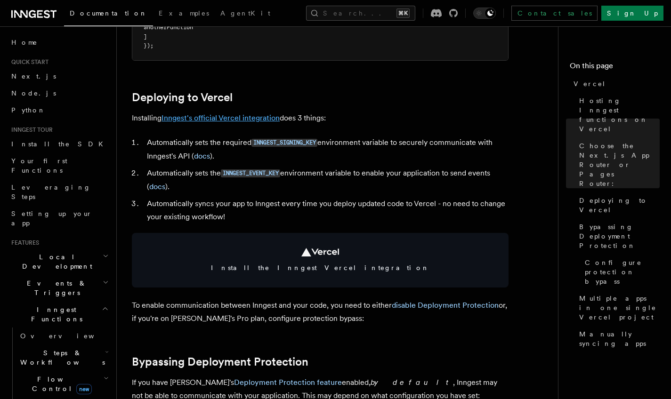 Image resolution: width=671 pixels, height=399 pixels. I want to click on p: To enable communication between Inngest and your code, you need to either or, if you're on [PERSO..., so click(320, 312).